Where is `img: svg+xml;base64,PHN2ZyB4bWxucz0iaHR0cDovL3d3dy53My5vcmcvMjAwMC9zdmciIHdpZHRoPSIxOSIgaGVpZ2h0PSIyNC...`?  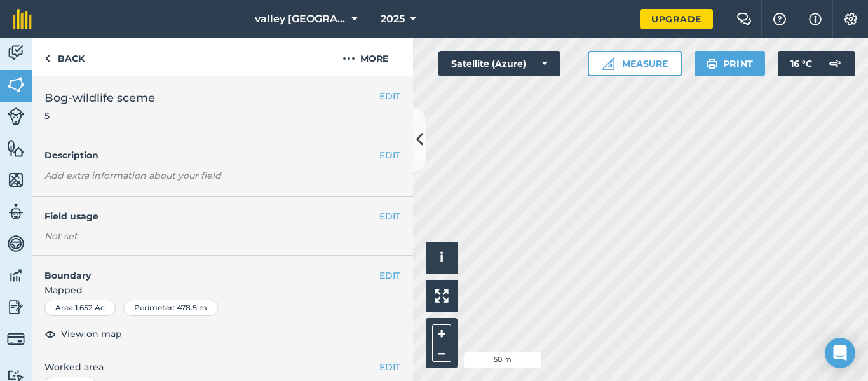
img: svg+xml;base64,PHN2ZyB4bWxucz0iaHR0cDovL3d3dy53My5vcmcvMjAwMC9zdmciIHdpZHRoPSIxOSIgaGVpZ2h0PSIyNC... is located at coordinates (712, 64).